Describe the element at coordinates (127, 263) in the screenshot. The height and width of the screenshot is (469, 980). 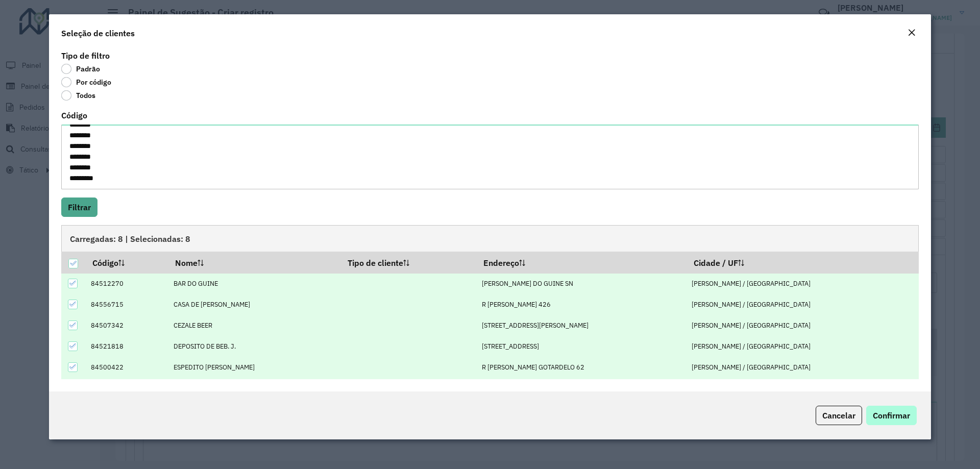
I see `th: Código` at that location.